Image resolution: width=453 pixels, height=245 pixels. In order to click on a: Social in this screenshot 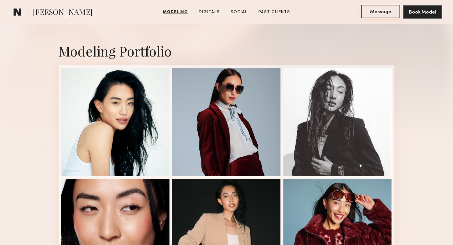, I will do `click(239, 12)`.